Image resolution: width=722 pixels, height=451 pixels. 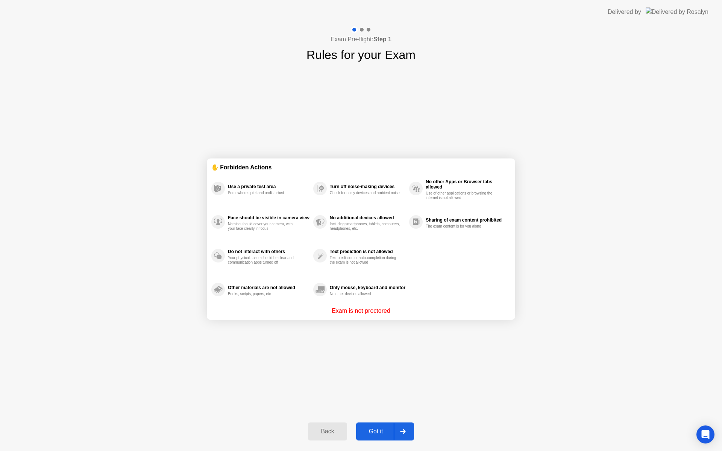 I want to click on img: Delivered by Rosalyn, so click(x=677, y=12).